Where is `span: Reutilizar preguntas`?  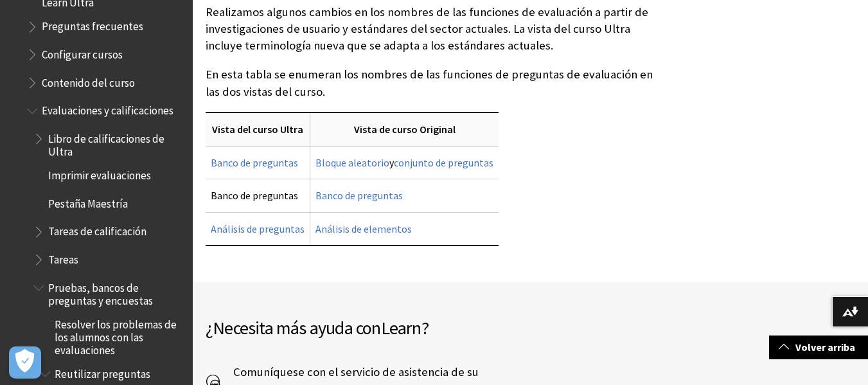 span: Reutilizar preguntas is located at coordinates (102, 372).